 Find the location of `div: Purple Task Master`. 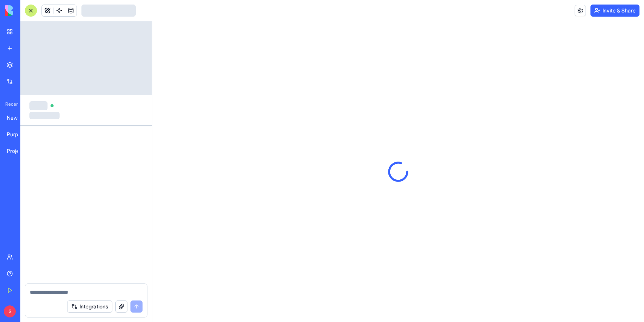

div: Purple Task Master is located at coordinates (17, 135).